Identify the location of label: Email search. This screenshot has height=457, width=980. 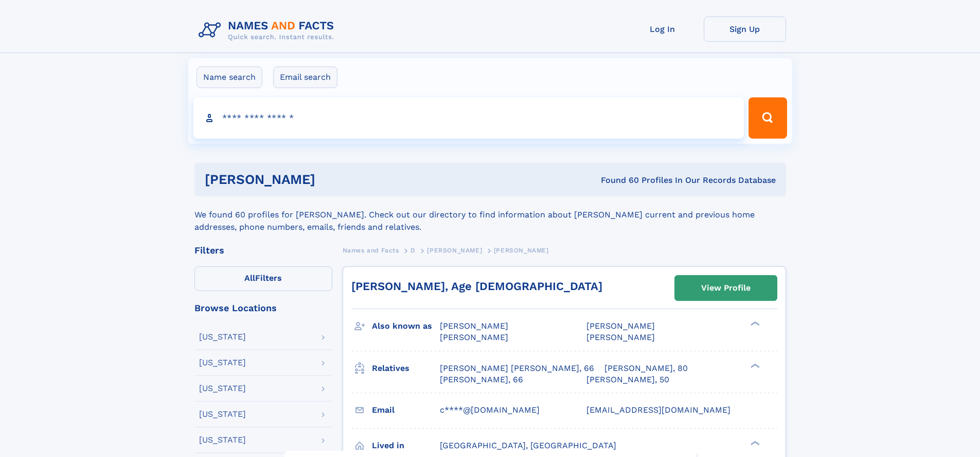
(305, 77).